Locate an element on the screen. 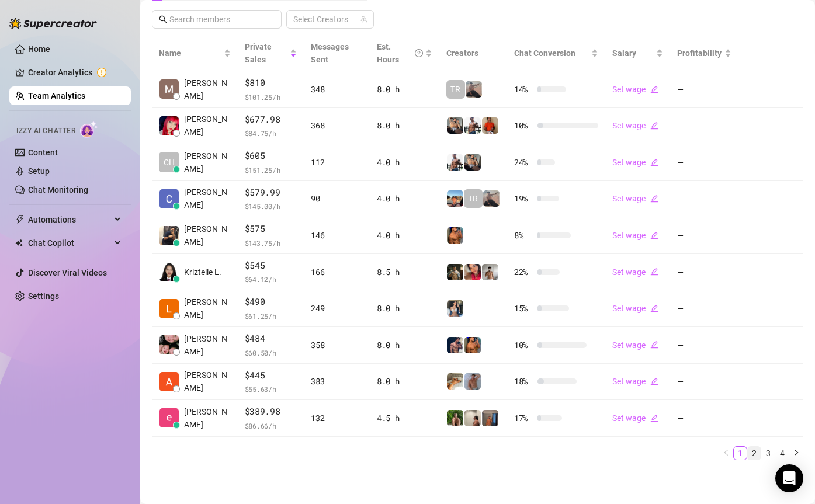 The image size is (815, 504). img: JG is located at coordinates (473, 345).